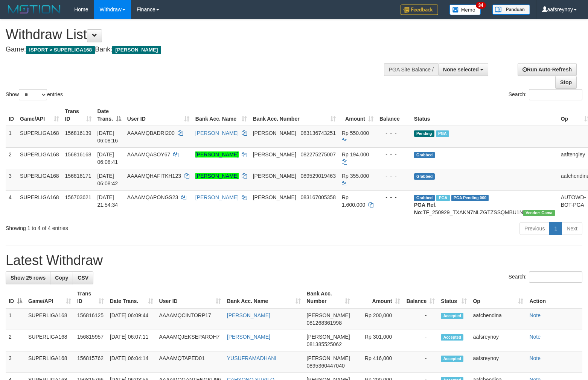 The image size is (588, 380). Describe the element at coordinates (78, 133) in the screenshot. I see `span: 156816139` at that location.